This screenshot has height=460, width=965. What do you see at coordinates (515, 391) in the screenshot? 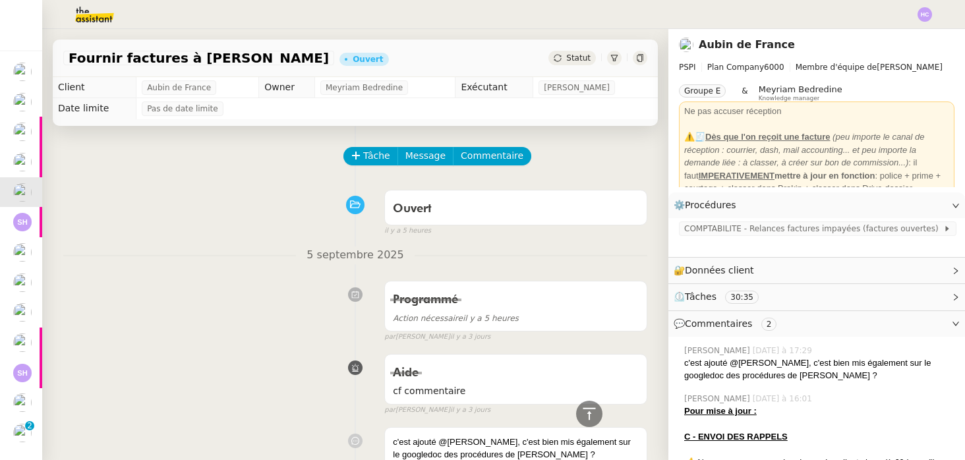
I see `span: cf commentaire` at bounding box center [515, 391].